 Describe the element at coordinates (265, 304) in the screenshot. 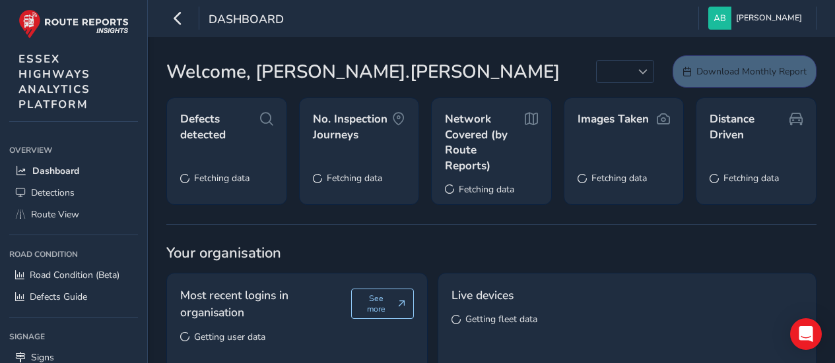

I see `span: Most recent logins in organisation` at that location.